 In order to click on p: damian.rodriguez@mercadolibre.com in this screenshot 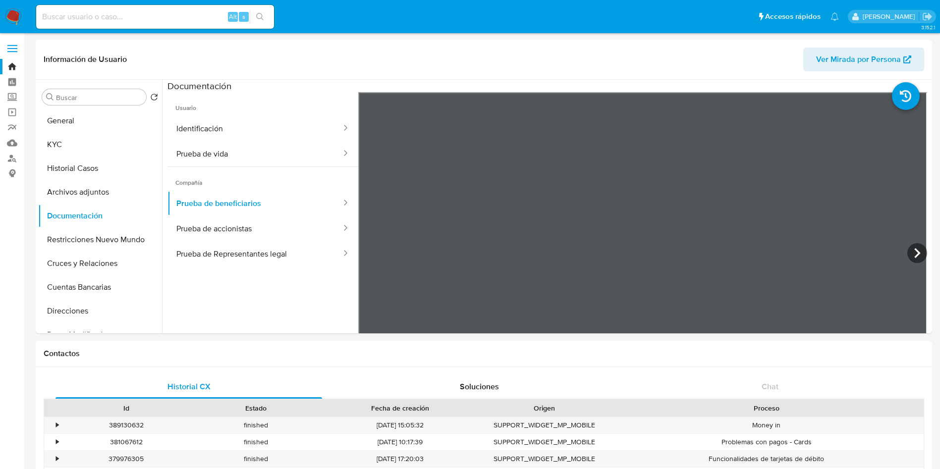, I will do `click(891, 16)`.